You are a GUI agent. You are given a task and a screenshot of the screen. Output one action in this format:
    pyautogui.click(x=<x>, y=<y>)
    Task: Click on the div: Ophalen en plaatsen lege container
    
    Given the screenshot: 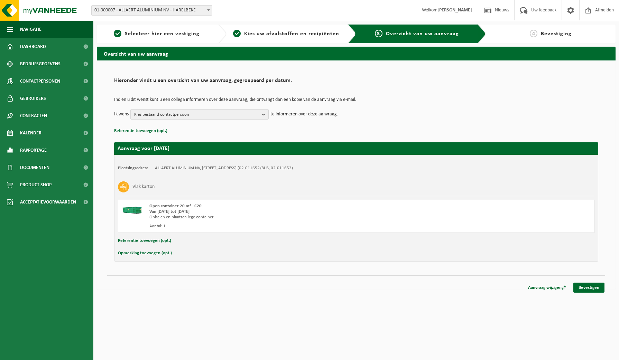 What is the action you would take?
    pyautogui.click(x=267, y=217)
    